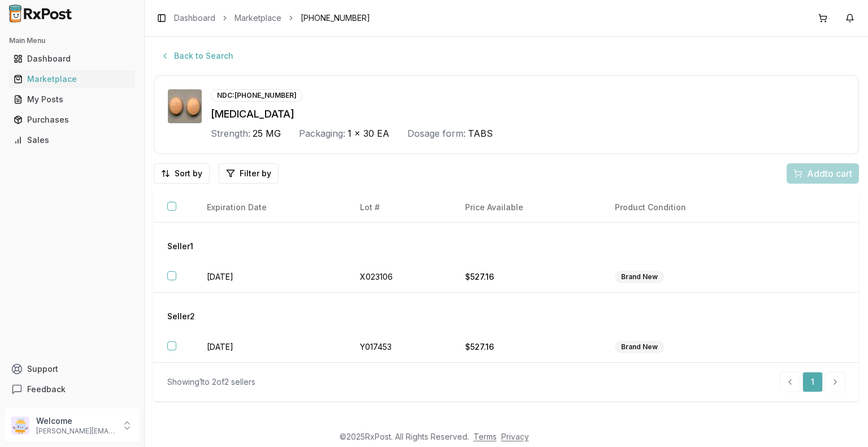 This screenshot has width=868, height=447. Describe the element at coordinates (71, 140) in the screenshot. I see `div: Sales` at that location.